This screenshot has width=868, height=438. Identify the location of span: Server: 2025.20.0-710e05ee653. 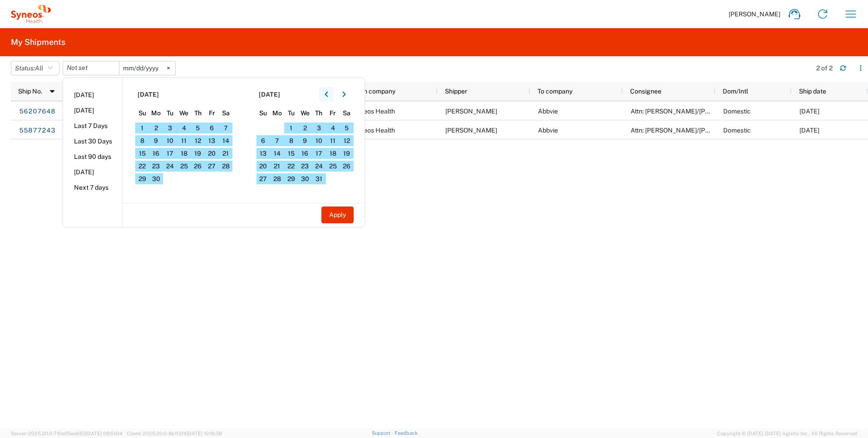
(67, 433).